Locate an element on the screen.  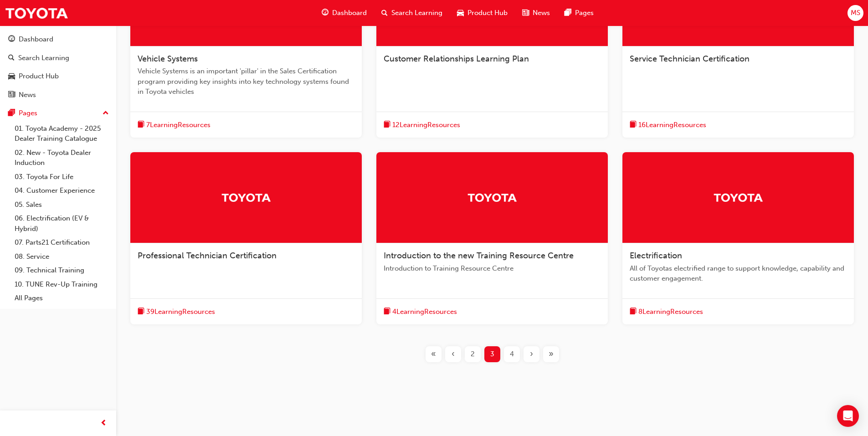
span: News is located at coordinates (541, 12).